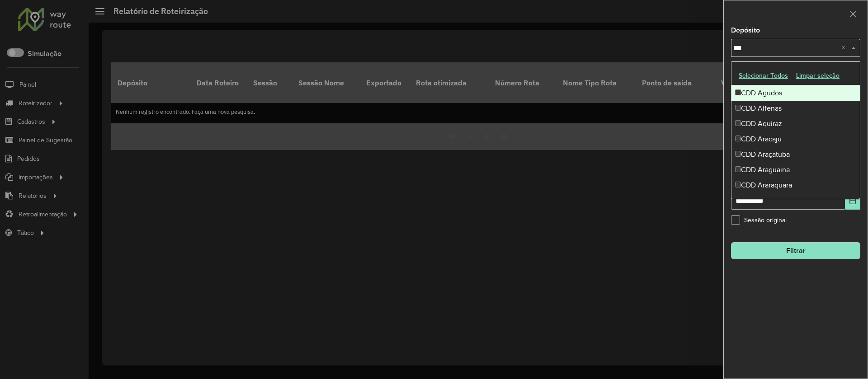  What do you see at coordinates (796, 109) in the screenshot?
I see `div: CDD Alfenas` at bounding box center [796, 109].